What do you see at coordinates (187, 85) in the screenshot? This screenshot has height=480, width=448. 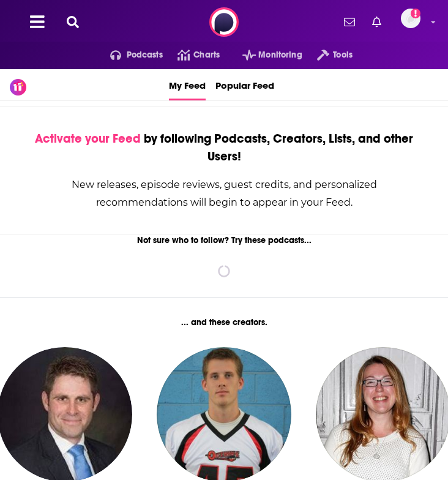 I see `span: My Feed` at bounding box center [187, 85].